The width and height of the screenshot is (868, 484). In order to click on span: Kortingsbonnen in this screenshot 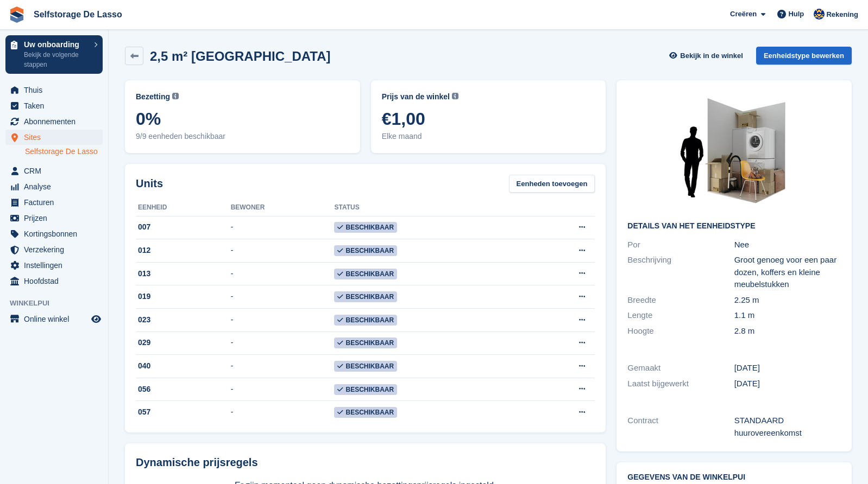, I will do `click(57, 234)`.